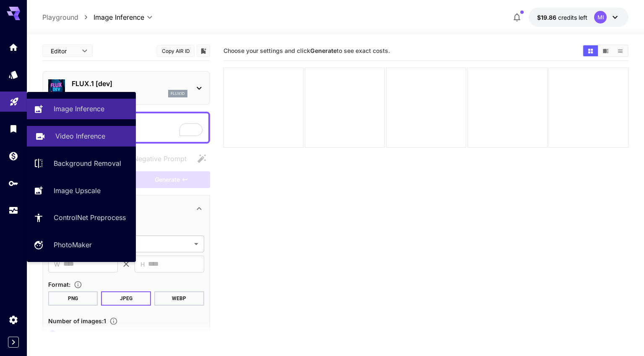 The height and width of the screenshot is (356, 644). What do you see at coordinates (68, 18) in the screenshot?
I see `nav: breadcrumb` at bounding box center [68, 18].